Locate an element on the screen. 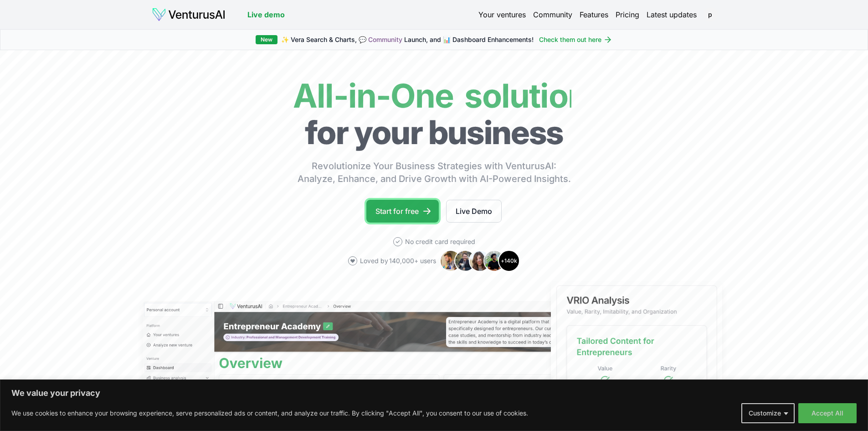 This screenshot has width=868, height=431. a: Live Demo is located at coordinates (474, 211).